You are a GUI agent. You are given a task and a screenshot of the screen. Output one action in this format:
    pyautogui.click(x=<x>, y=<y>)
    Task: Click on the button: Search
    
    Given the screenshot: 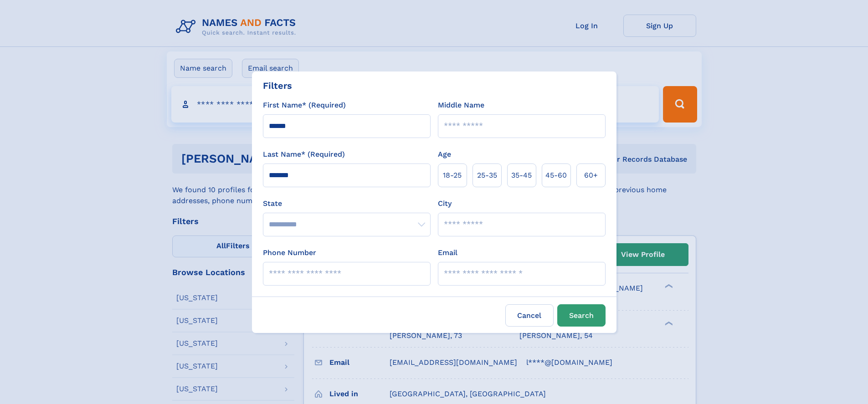 What is the action you would take?
    pyautogui.click(x=581, y=316)
    